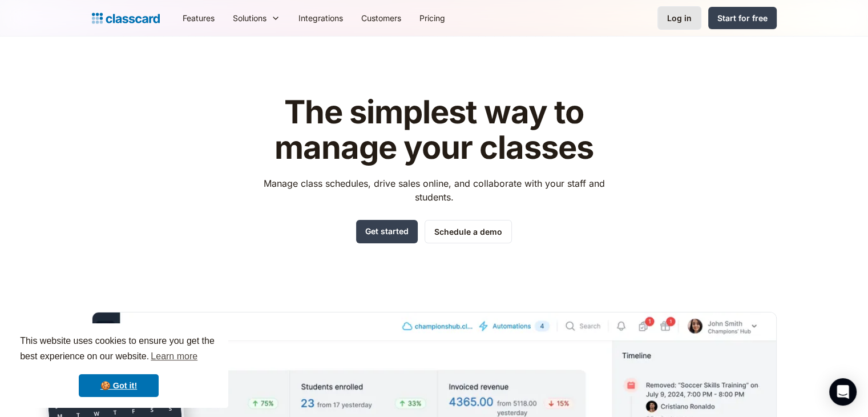 This screenshot has height=417, width=868. Describe the element at coordinates (381, 17) in the screenshot. I see `a: Customers` at that location.